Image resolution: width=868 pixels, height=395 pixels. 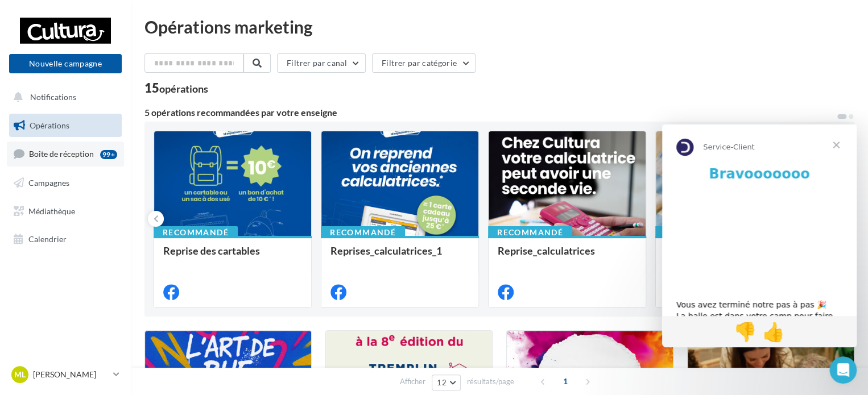 What do you see at coordinates (565, 382) in the screenshot?
I see `span: 1` at bounding box center [565, 382].